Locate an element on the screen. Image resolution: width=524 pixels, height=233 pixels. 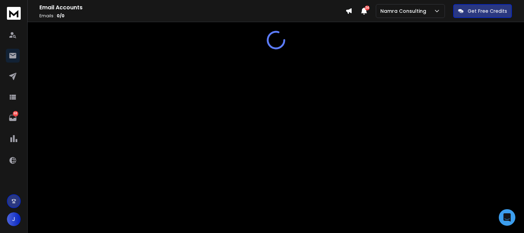
p: 68 is located at coordinates (16, 114).